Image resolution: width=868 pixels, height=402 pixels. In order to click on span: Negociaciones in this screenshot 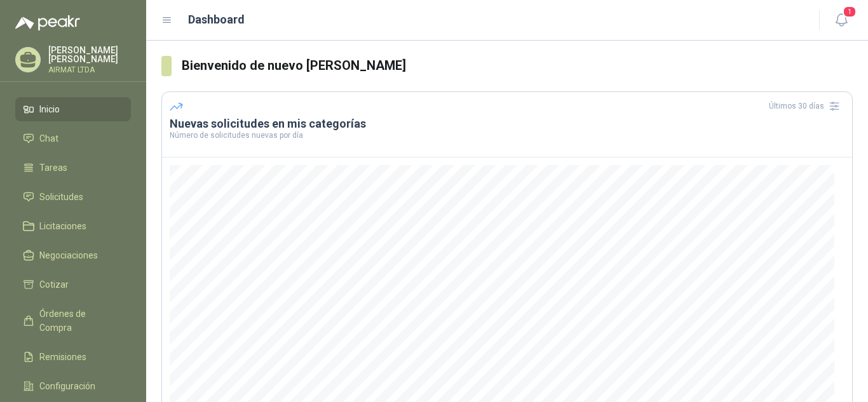, I will do `click(68, 255)`.